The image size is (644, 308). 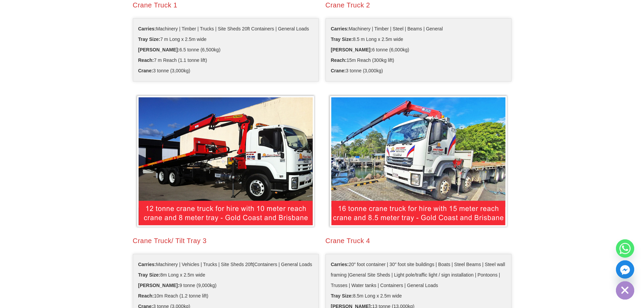 I want to click on span: 8.5 m Long x 2.5m wide, so click(x=367, y=39).